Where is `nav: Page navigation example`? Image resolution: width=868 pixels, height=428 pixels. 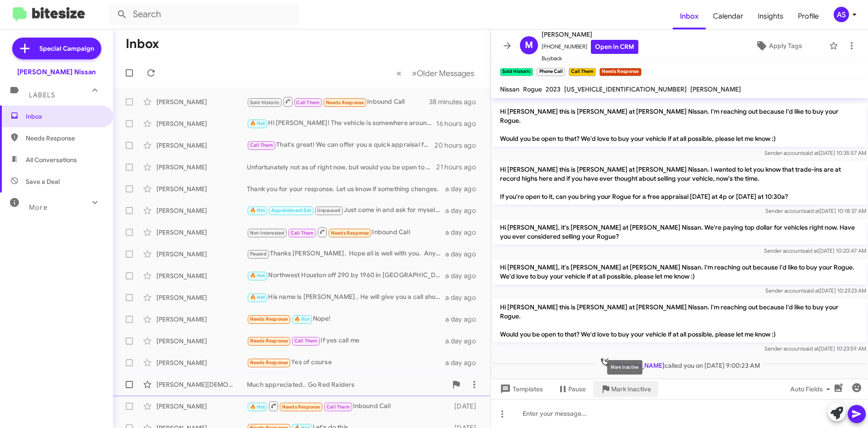 nav: Page navigation example is located at coordinates (436, 73).